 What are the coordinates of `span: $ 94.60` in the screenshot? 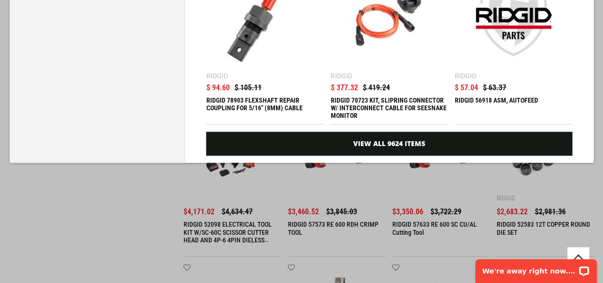 It's located at (218, 88).